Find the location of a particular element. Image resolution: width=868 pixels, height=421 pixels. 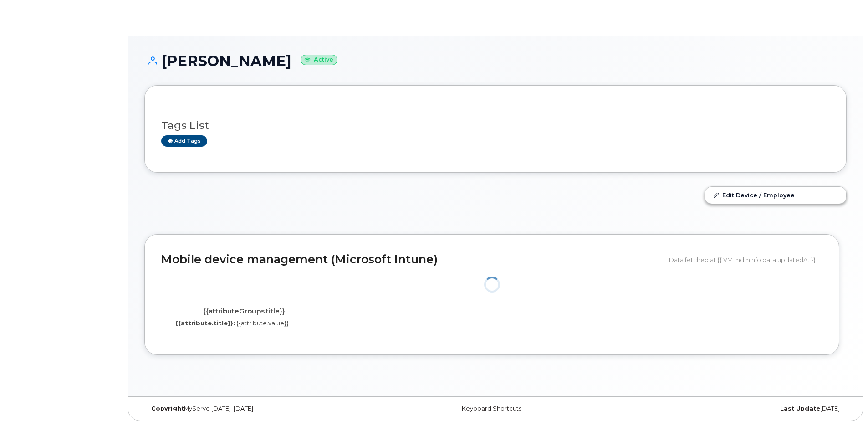

a: Keyboard Shortcuts is located at coordinates (491, 408).